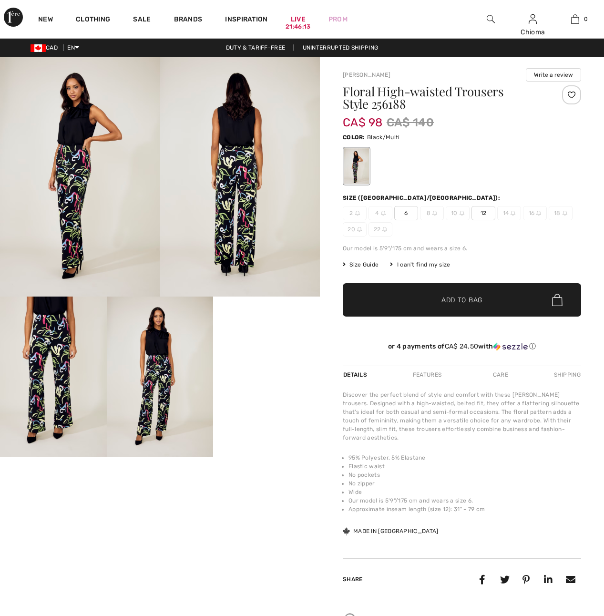  I want to click on a: Live21:46:13, so click(298, 19).